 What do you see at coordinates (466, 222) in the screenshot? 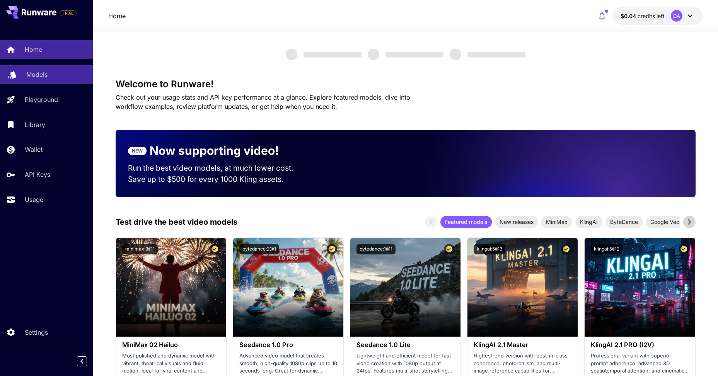
I see `span: Featured models` at bounding box center [466, 222].